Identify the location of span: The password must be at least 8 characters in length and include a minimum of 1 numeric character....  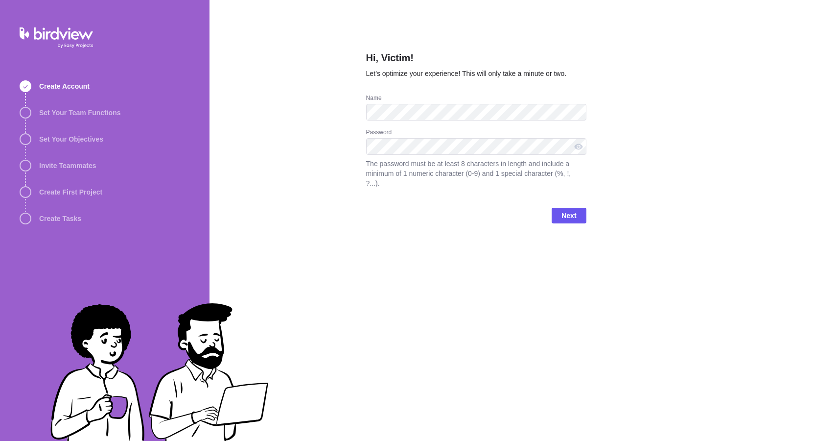
(476, 173).